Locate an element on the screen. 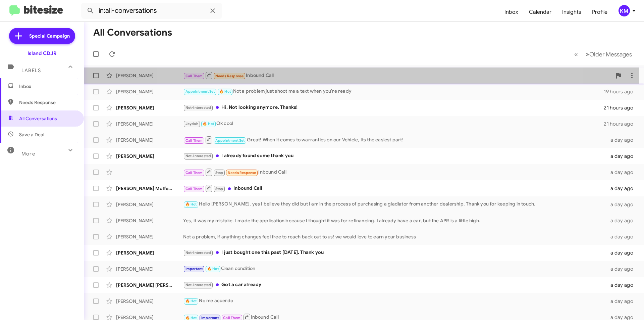 The height and width of the screenshot is (320, 644). span: Special Campaign is located at coordinates (49, 36).